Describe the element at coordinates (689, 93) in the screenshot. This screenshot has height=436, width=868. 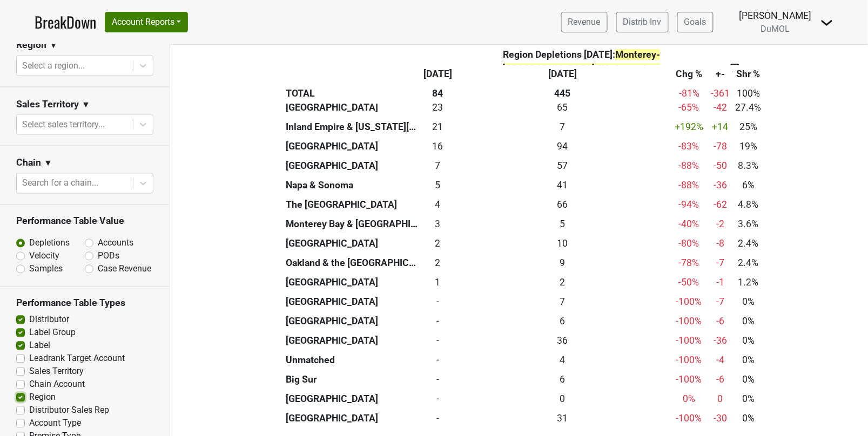
I see `span: -81%` at that location.